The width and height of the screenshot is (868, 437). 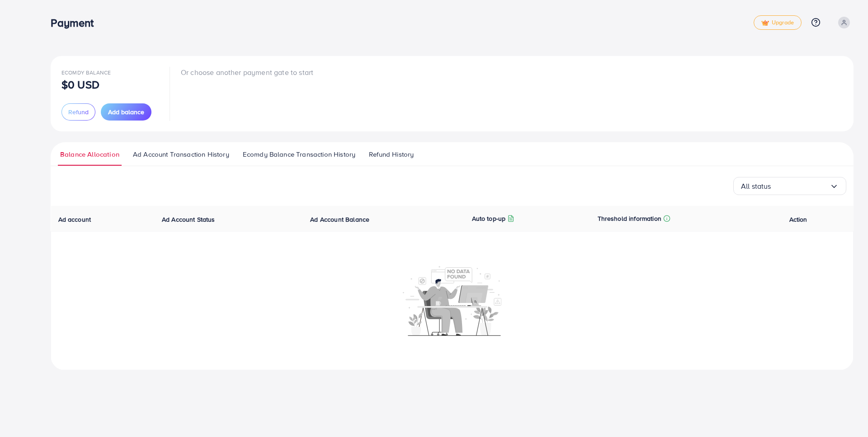 I want to click on input: Search for option, so click(x=800, y=186).